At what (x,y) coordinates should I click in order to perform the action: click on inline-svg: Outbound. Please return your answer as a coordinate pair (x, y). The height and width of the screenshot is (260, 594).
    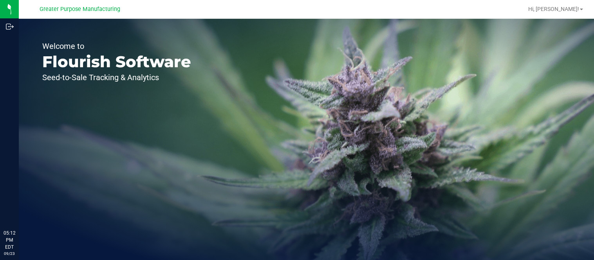
    Looking at the image, I should click on (10, 27).